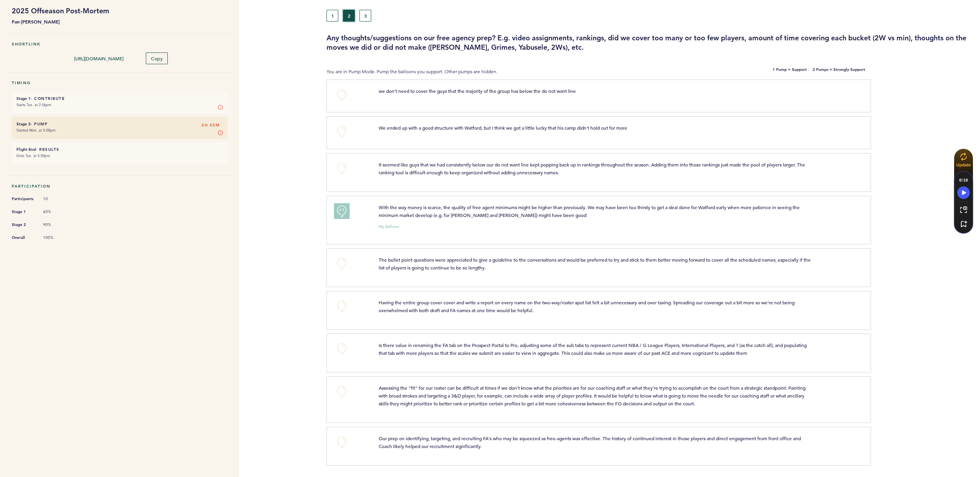 The image size is (980, 477). What do you see at coordinates (389, 227) in the screenshot?
I see `small: My Balloon` at bounding box center [389, 227].